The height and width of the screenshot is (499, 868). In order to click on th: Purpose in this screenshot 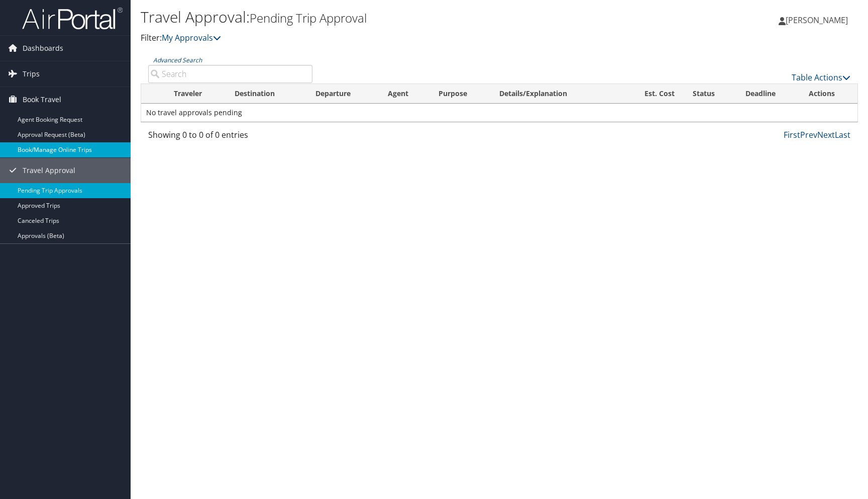, I will do `click(460, 93)`.